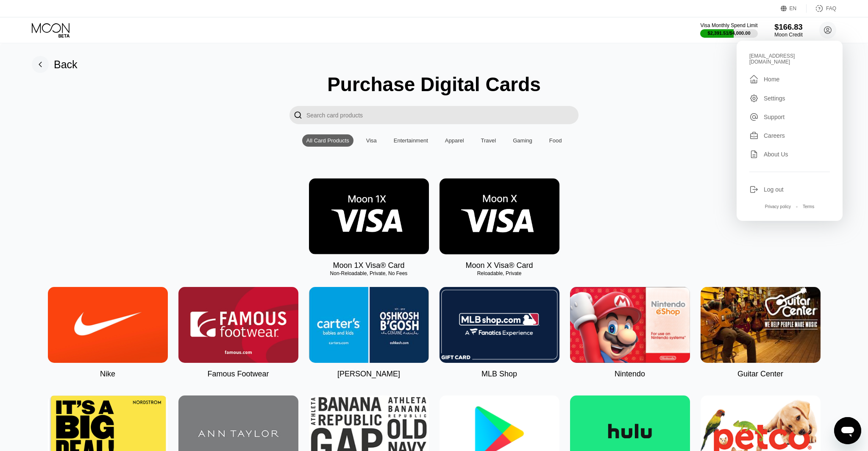  What do you see at coordinates (328, 140) in the screenshot?
I see `div: All Card Products` at bounding box center [328, 140].